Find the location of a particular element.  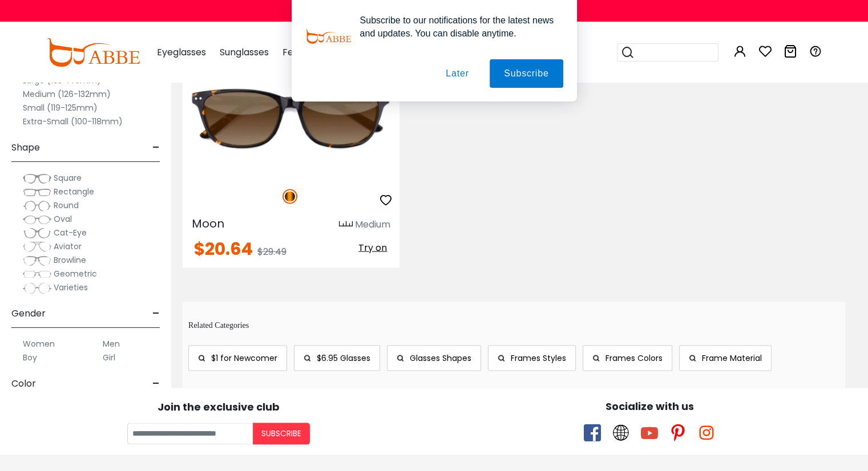

a: Frame Material is located at coordinates (725, 358).